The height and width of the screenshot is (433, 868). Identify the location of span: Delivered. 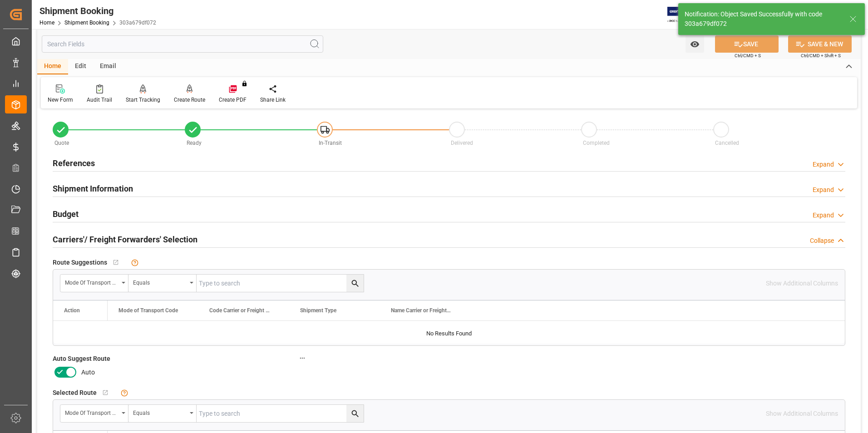
(462, 143).